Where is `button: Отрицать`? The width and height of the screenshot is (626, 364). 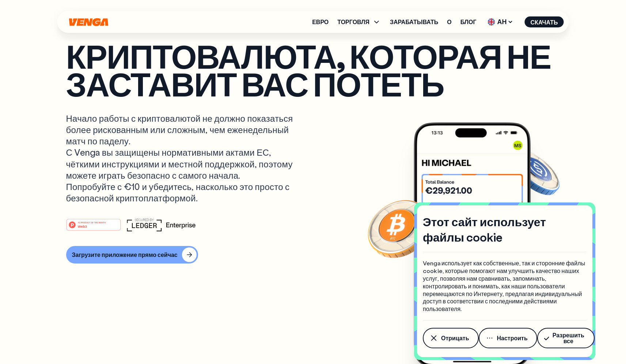
button: Отрицать is located at coordinates (451, 338).